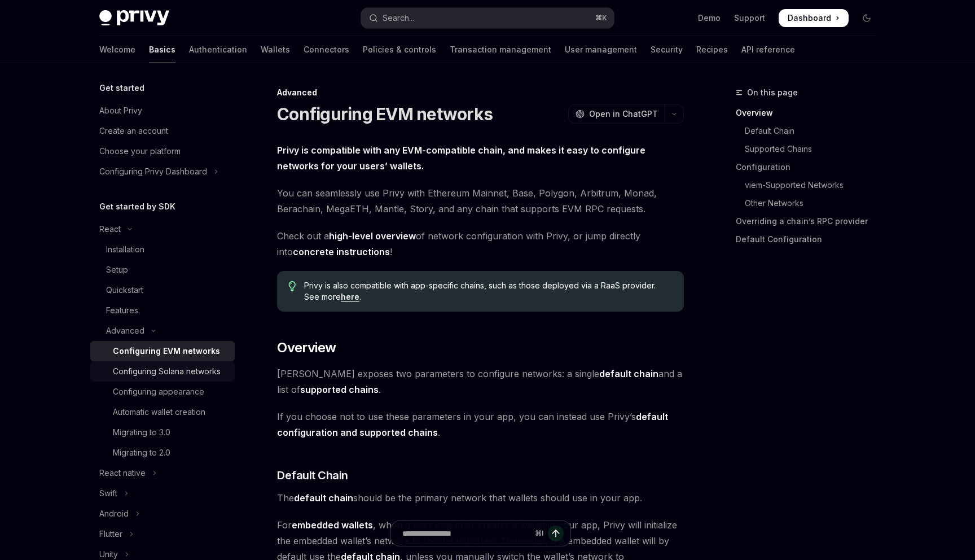 The width and height of the screenshot is (975, 560). Describe the element at coordinates (307, 347) in the screenshot. I see `span: Overview` at that location.